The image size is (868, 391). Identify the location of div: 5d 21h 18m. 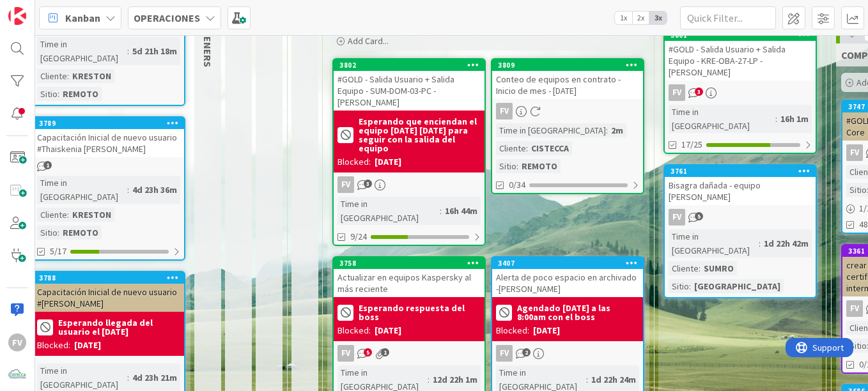
(154, 51).